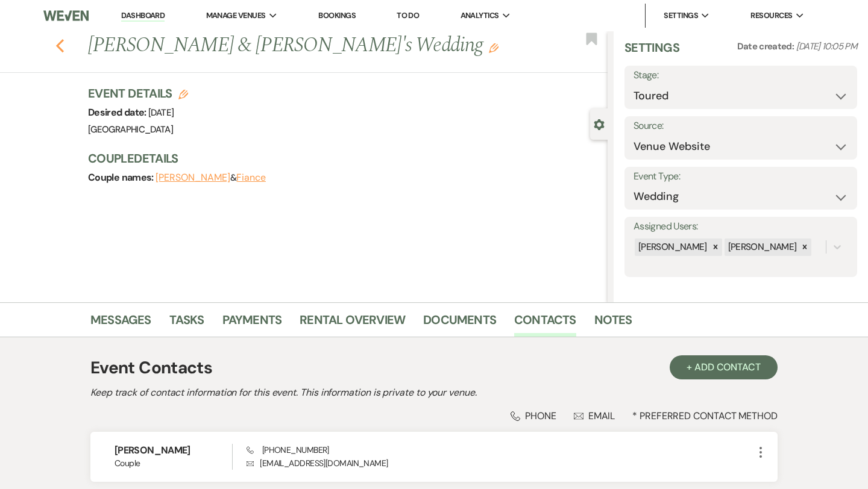 Image resolution: width=868 pixels, height=489 pixels. What do you see at coordinates (434, 416) in the screenshot?
I see `div: * Preferred Contact Method` at bounding box center [434, 416].